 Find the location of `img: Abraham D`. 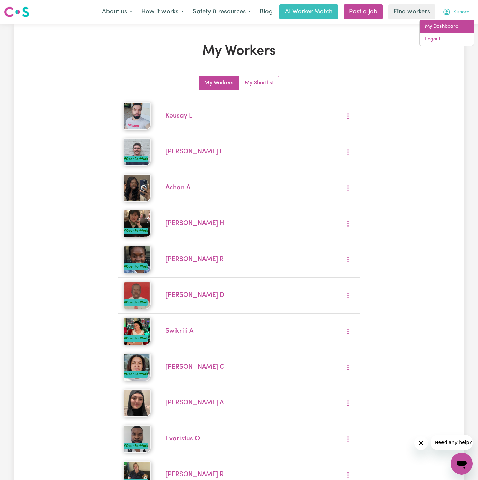

img: Abraham D is located at coordinates (137, 295).